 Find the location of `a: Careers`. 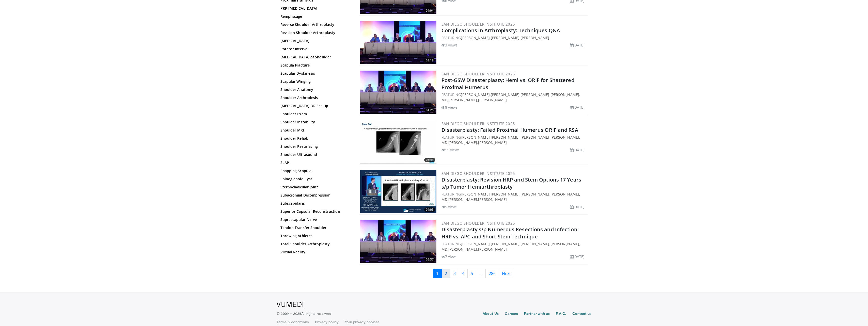

a: Careers is located at coordinates (511, 314).